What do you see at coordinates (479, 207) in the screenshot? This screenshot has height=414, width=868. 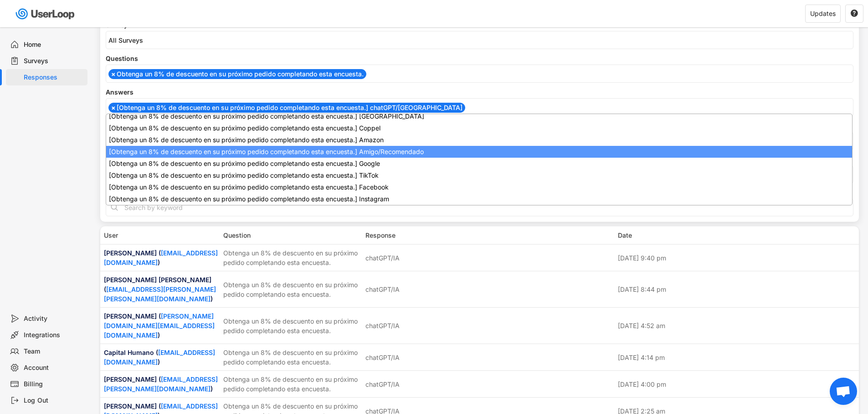 I see `input: Search by keyword` at bounding box center [479, 207].